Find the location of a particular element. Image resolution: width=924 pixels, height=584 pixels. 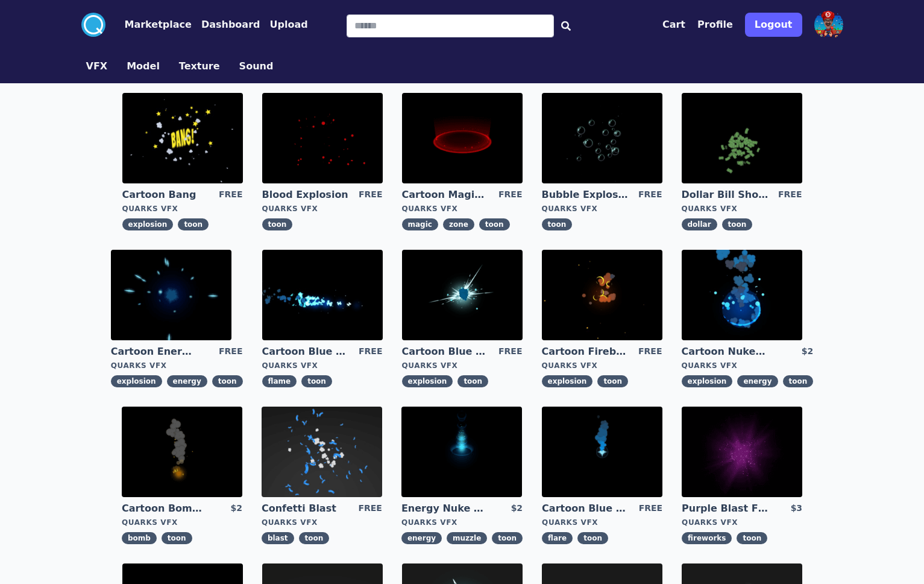

a: Logout is located at coordinates (773, 25).